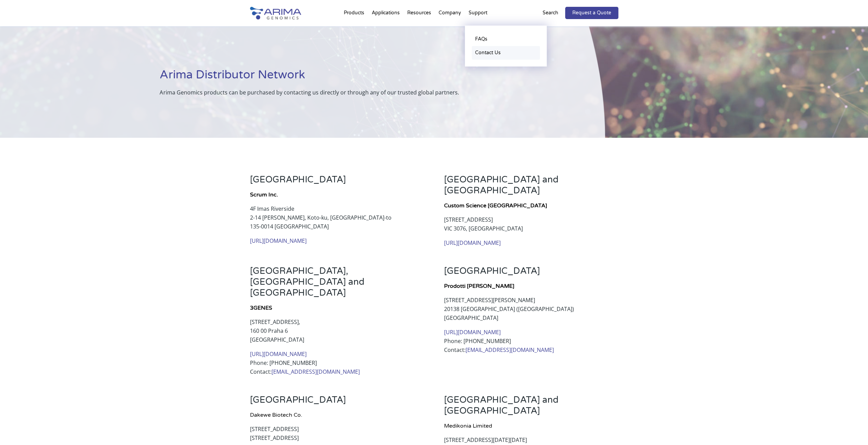 The image size is (868, 445). I want to click on a: Request a Quote, so click(592, 13).